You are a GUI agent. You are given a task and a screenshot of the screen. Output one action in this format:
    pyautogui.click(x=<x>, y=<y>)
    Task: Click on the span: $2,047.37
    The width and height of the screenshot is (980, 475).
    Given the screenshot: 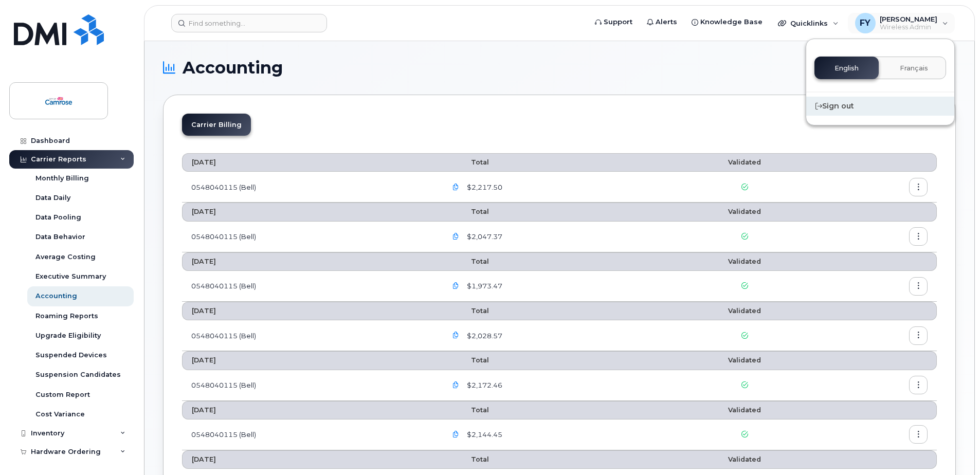 What is the action you would take?
    pyautogui.click(x=484, y=237)
    